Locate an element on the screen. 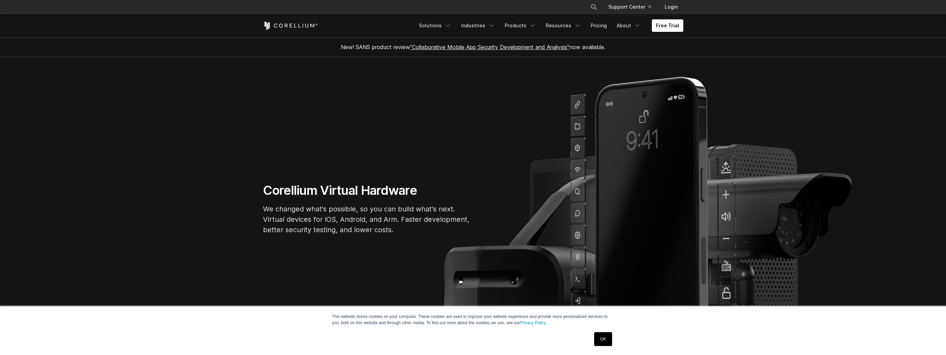  a: Products is located at coordinates (520, 26).